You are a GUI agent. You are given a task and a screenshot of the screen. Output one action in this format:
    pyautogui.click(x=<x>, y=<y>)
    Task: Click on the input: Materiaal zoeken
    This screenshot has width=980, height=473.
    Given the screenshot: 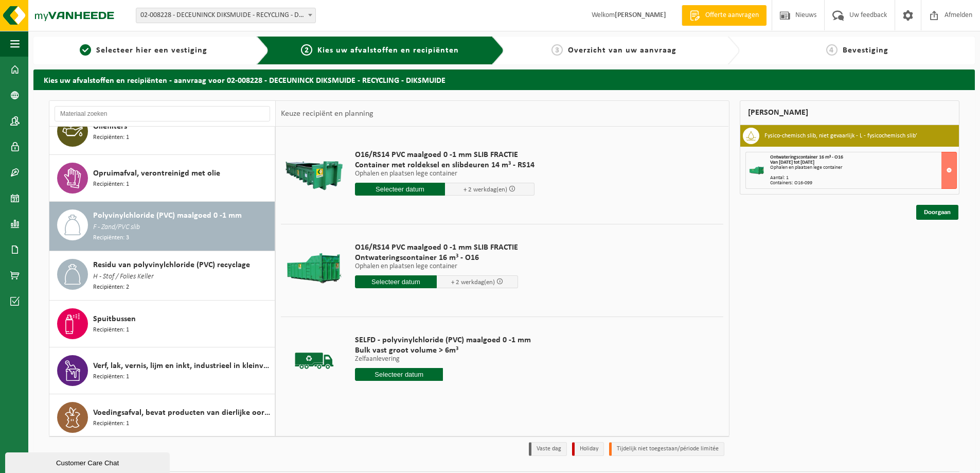 What is the action you would take?
    pyautogui.click(x=162, y=114)
    